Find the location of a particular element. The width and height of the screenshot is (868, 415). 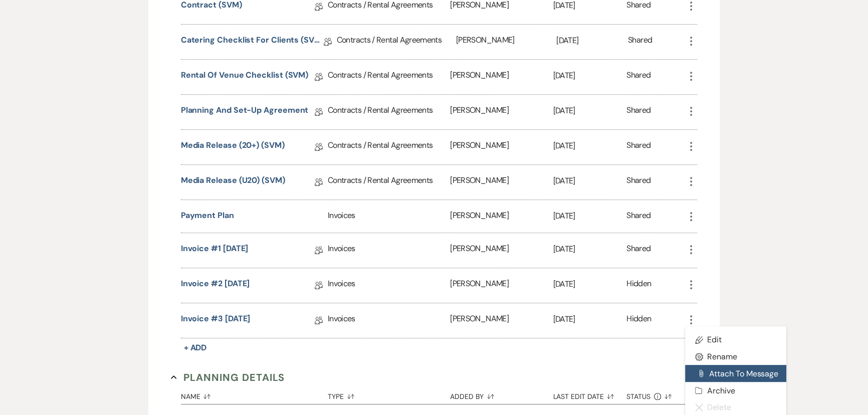

button: Attach to Message is located at coordinates (736, 373).